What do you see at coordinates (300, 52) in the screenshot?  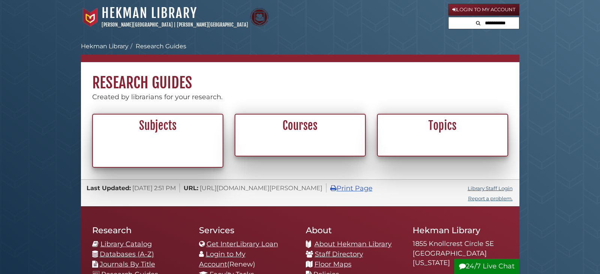 I see `nav: breadcrumb` at bounding box center [300, 52].